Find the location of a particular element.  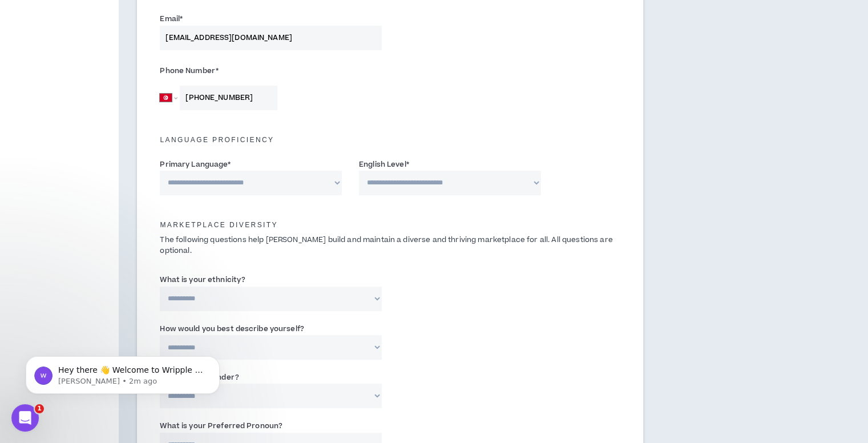

label: How would you best describe yourself? is located at coordinates (232, 329).